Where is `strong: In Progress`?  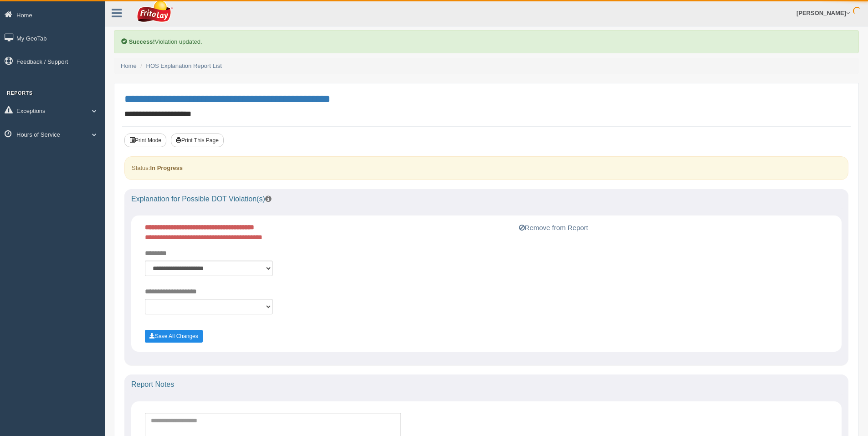
strong: In Progress is located at coordinates (166, 168).